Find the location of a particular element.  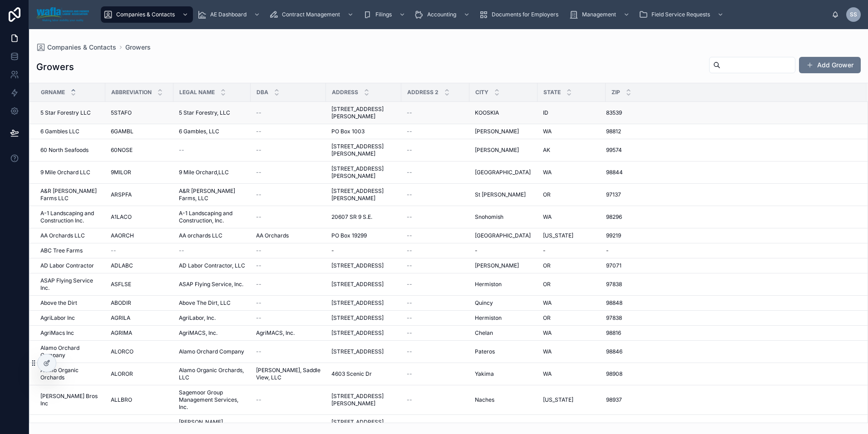

a: 83539 is located at coordinates (731, 113).